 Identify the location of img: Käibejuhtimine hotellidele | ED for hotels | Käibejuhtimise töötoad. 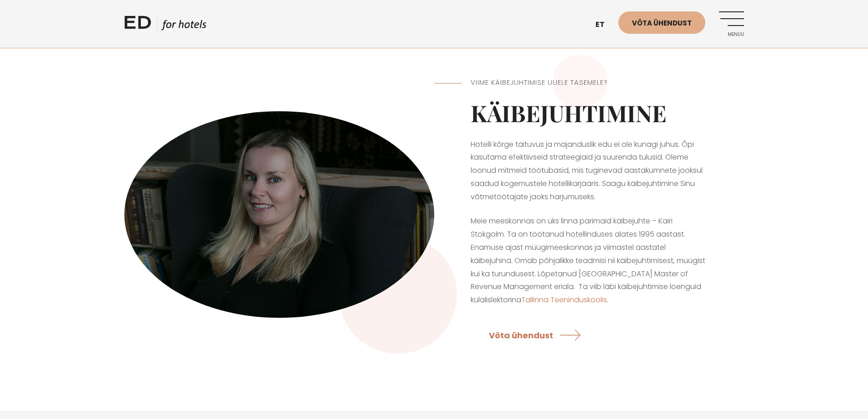
(279, 215).